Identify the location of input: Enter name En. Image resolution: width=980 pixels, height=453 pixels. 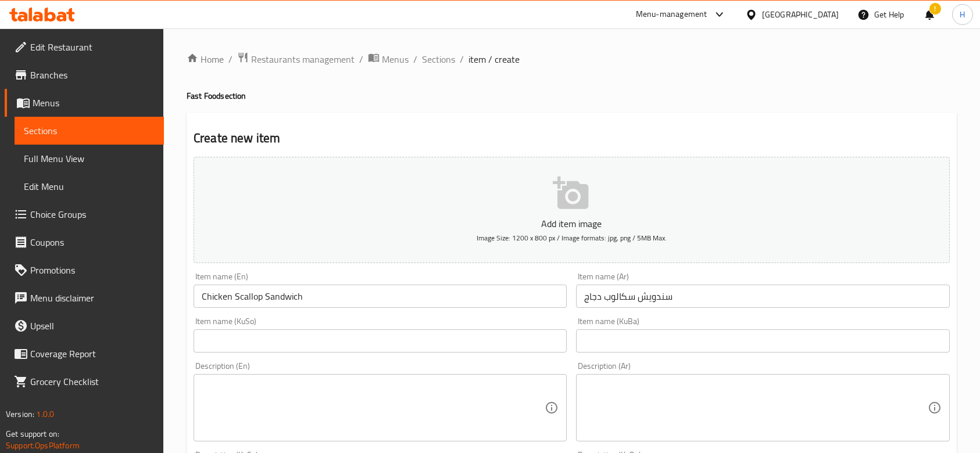
(380, 297).